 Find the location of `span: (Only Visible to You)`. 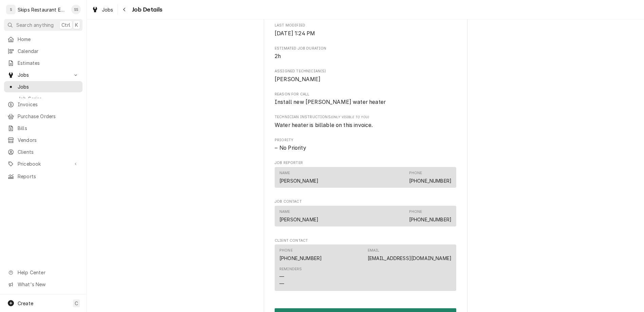

span: (Only Visible to You) is located at coordinates (350, 117).